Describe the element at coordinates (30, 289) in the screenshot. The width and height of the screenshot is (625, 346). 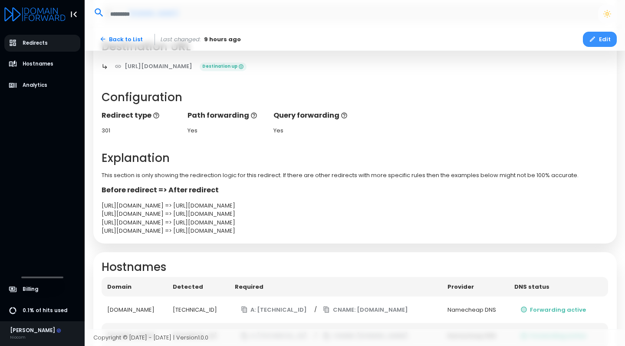
I see `span: Billing` at that location.